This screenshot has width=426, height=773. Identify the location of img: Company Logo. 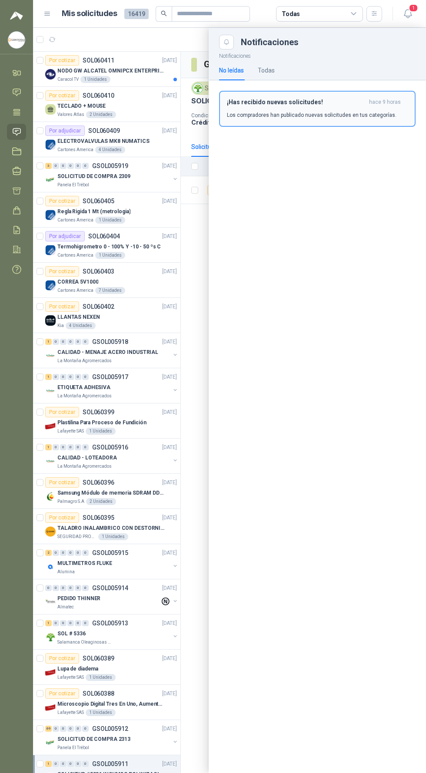
(17, 40).